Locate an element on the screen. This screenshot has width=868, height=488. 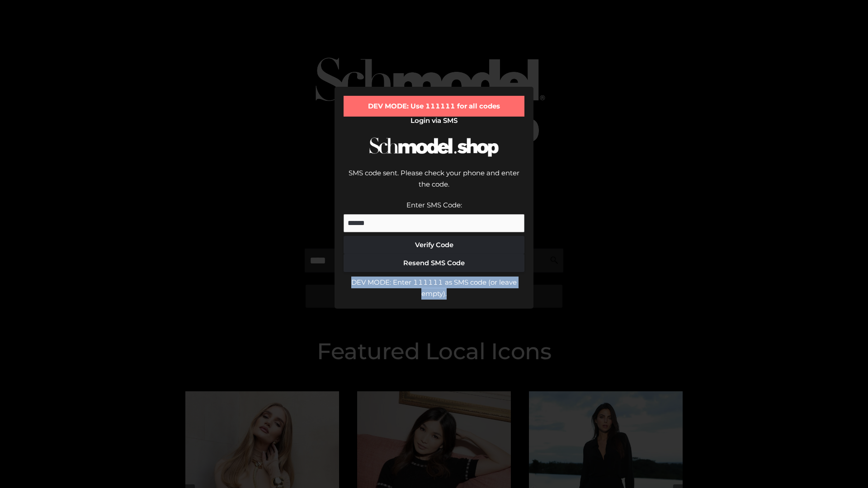
div: DEV MODE: Enter 111111 as SMS code (or leave empty). is located at coordinates (434, 288).